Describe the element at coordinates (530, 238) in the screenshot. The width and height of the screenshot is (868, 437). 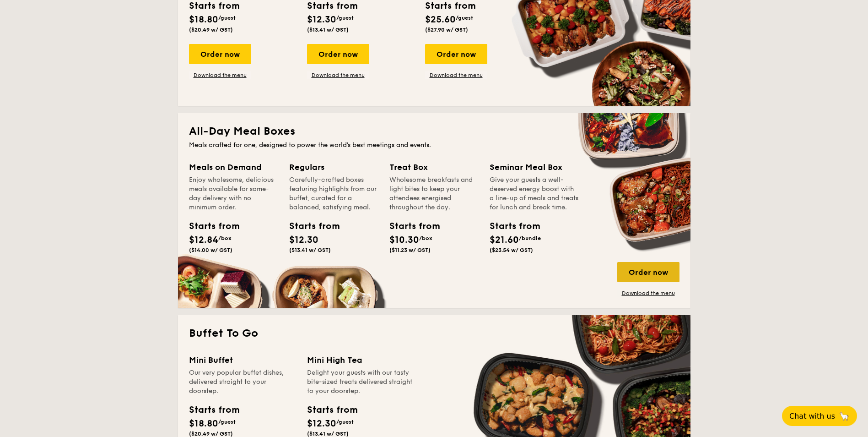
I see `span: /bundle` at that location.